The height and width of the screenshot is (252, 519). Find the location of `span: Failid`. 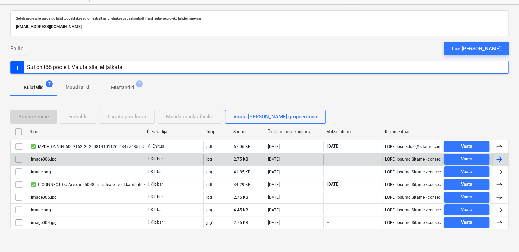

span: Failid is located at coordinates (17, 49).